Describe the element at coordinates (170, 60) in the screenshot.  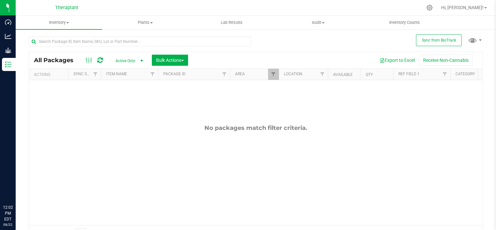
I see `span: Bulk Actions` at that location.